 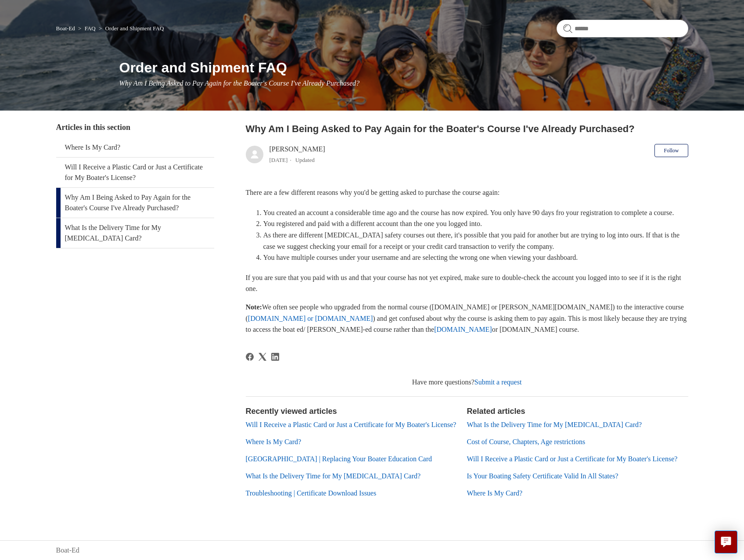 What do you see at coordinates (131, 28) in the screenshot?
I see `li: Order and Shipment FAQ` at bounding box center [131, 28].